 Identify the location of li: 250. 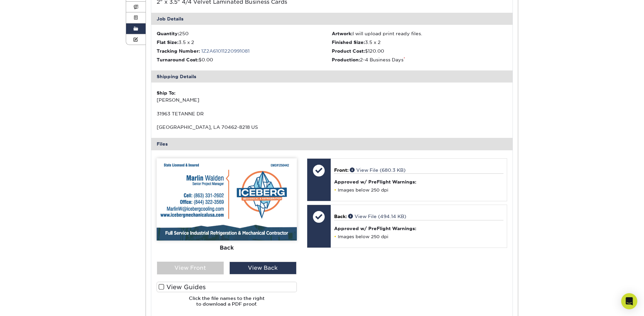
(244, 34).